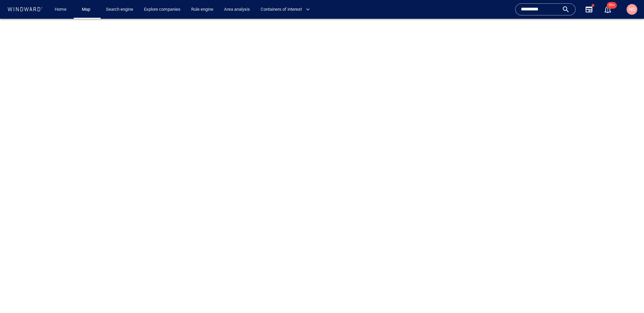 The image size is (644, 313). Describe the element at coordinates (608, 9) in the screenshot. I see `div: Notification center` at that location.